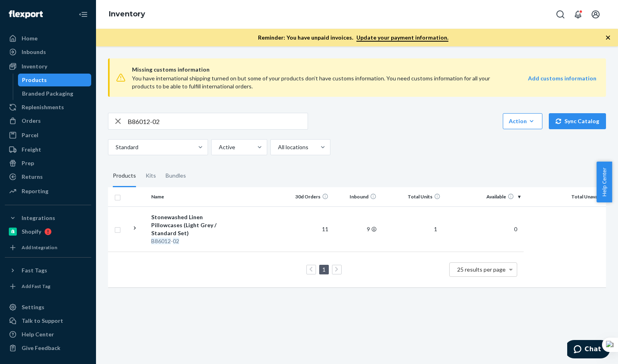  What do you see at coordinates (48, 334) in the screenshot?
I see `a: Help Center` at bounding box center [48, 334].